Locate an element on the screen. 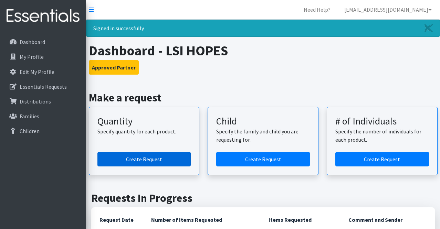 The width and height of the screenshot is (440, 229). p: Edit My Profile is located at coordinates (37, 72).